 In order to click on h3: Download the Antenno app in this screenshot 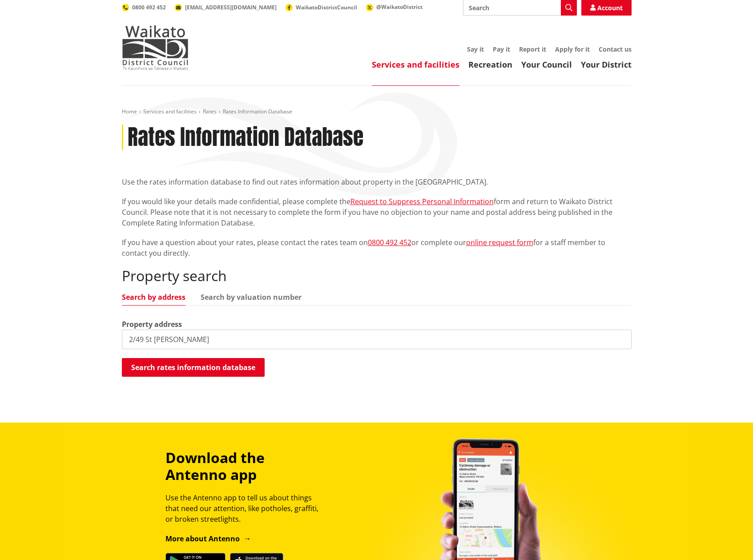, I will do `click(246, 466)`.